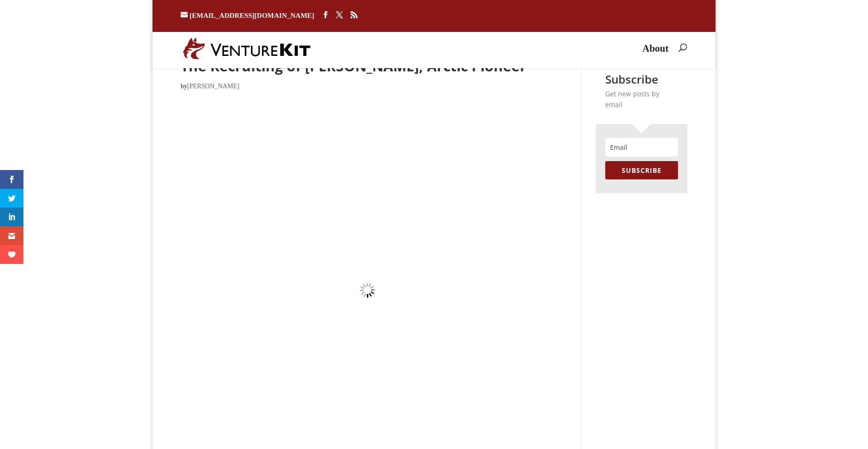 This screenshot has height=449, width=868. Describe the element at coordinates (247, 49) in the screenshot. I see `img: VentureKit` at that location.